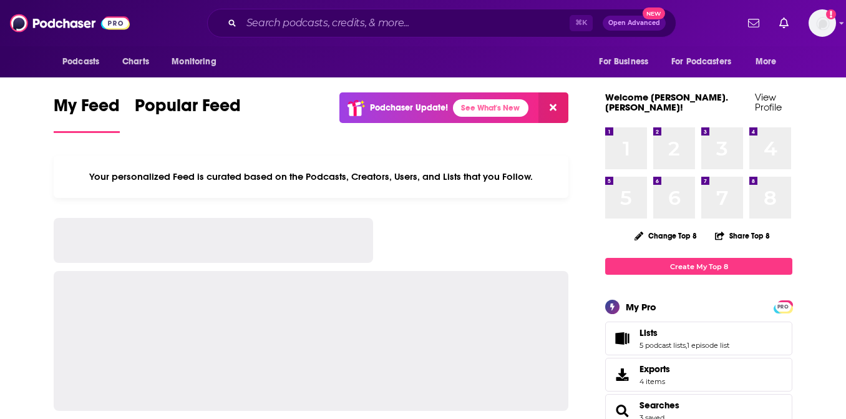 This screenshot has height=419, width=846. I want to click on svg: Add a profile image, so click(831, 14).